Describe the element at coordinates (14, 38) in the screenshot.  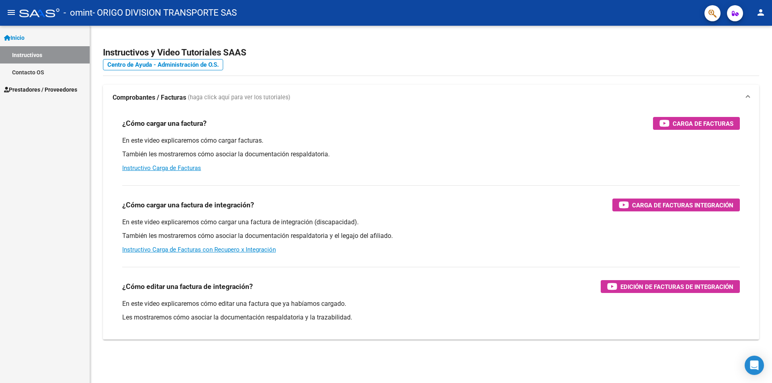
I see `span: Inicio` at that location.